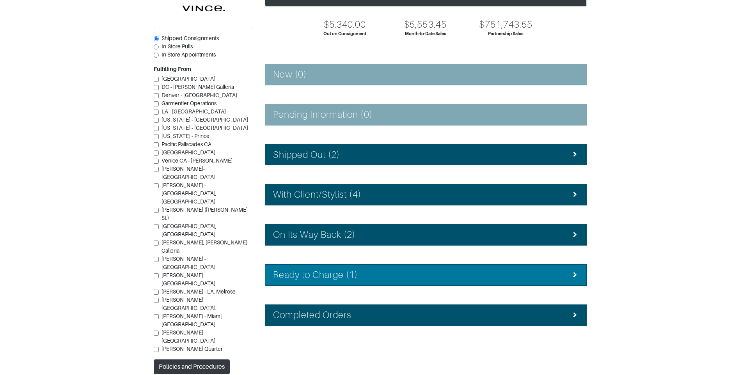 This screenshot has width=740, height=375. Describe the element at coordinates (345, 25) in the screenshot. I see `div: $5,340.00` at that location.